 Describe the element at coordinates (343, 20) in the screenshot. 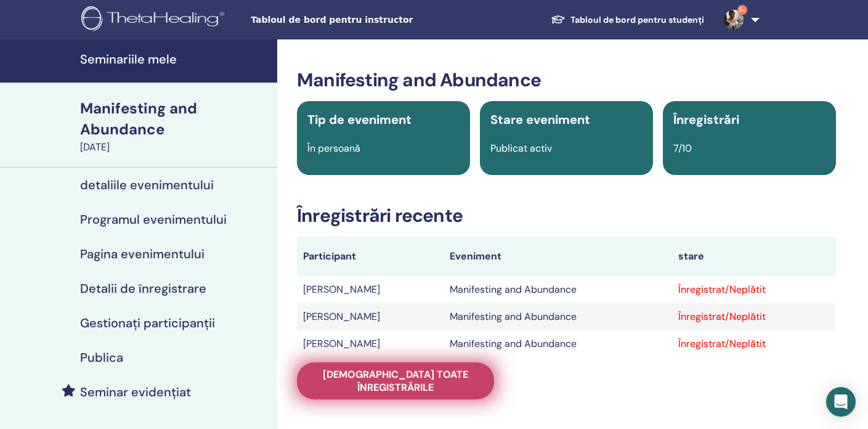

I see `span: Tabloul de bord pentru instructor` at that location.